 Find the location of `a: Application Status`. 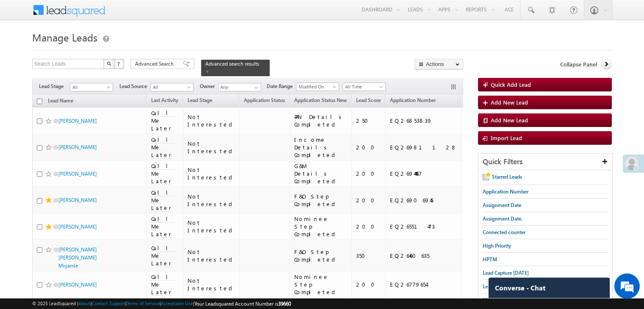

a: Application Status is located at coordinates (264, 101).